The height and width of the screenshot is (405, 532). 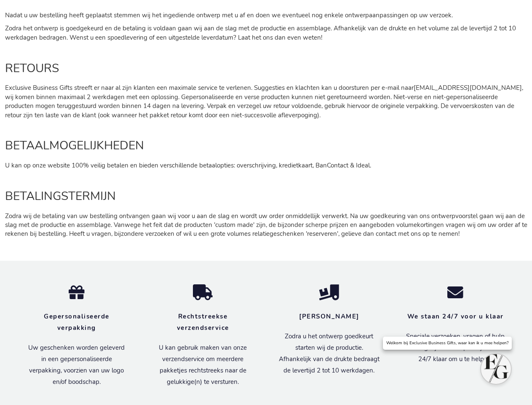 What do you see at coordinates (188, 165) in the screenshot?
I see `span: U kan op onze website 100% veilig betalen en bieden verschillende betaalopties: overschrijving, k...` at bounding box center [188, 165].